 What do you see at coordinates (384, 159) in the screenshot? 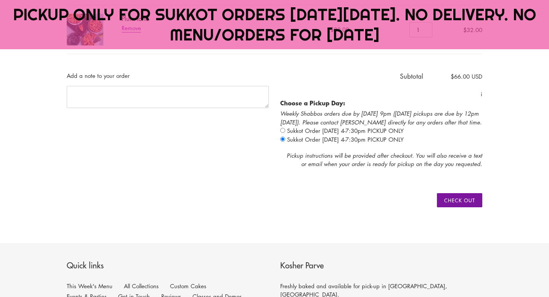
I see `i: Pickup instructions will be provided after checkout. You will also receive a text or email when y...` at bounding box center [384, 159].